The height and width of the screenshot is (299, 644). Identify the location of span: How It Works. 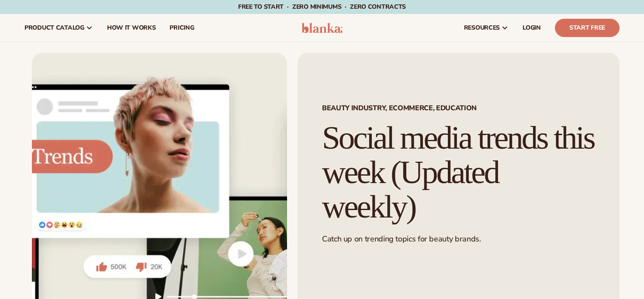
(131, 28).